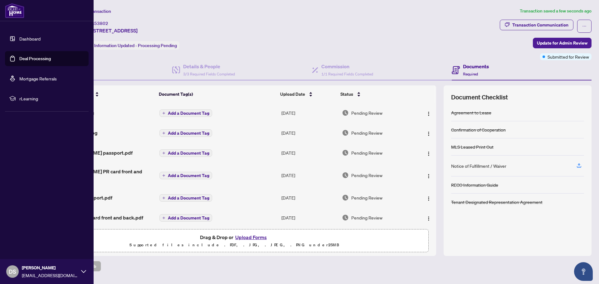 The height and width of the screenshot is (284, 599). What do you see at coordinates (347, 94) in the screenshot?
I see `span: Status` at bounding box center [347, 94].